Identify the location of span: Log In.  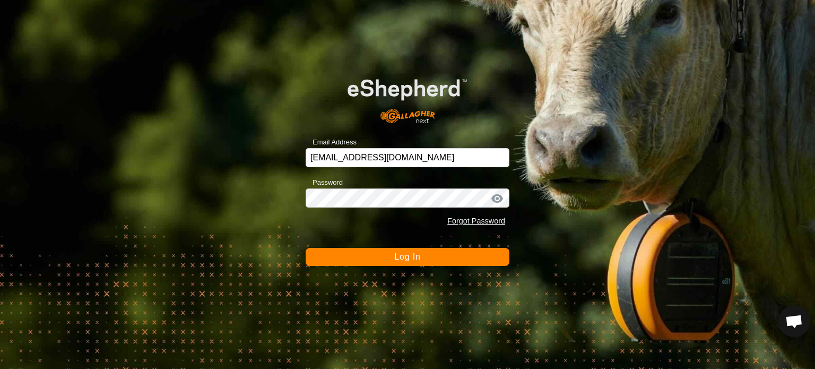
(407, 256).